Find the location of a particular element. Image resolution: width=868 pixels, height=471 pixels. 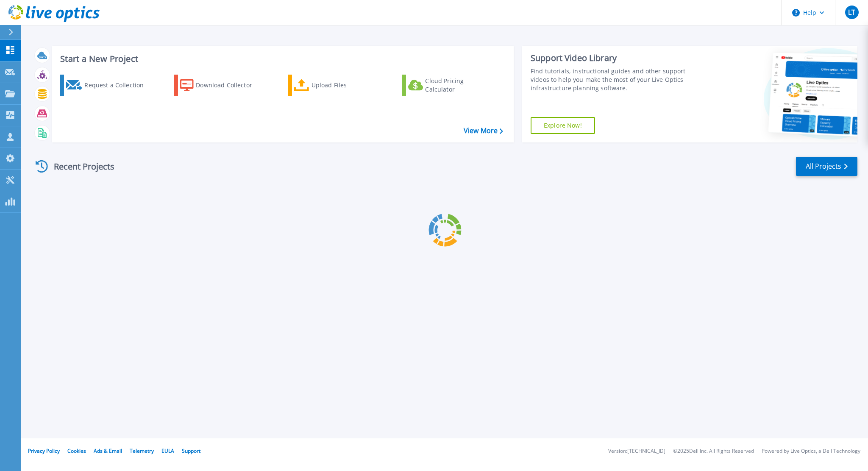

li: Powered by Live Optics, a Dell Technology is located at coordinates (811, 451).